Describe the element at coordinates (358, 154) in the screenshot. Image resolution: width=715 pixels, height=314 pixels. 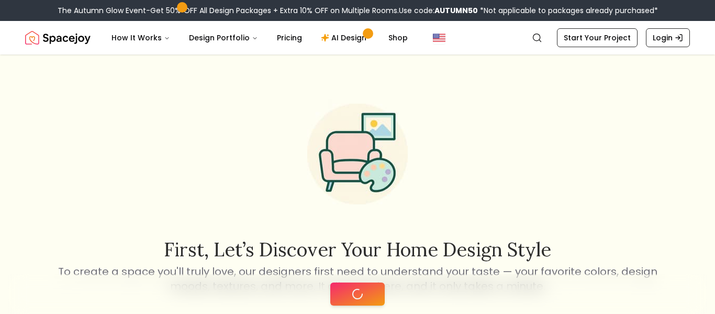
I see `img: Start Style Quiz Illustration` at that location.